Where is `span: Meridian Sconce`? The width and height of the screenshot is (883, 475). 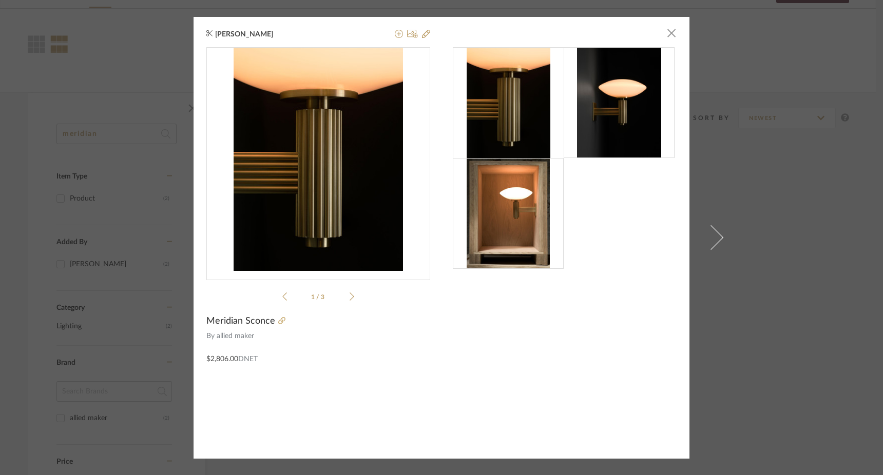 span: Meridian Sconce is located at coordinates (241, 321).